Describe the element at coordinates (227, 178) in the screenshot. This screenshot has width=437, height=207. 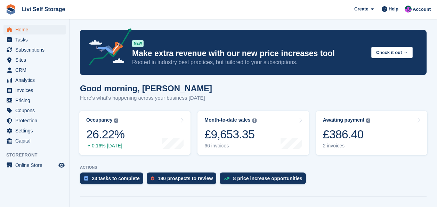
I see `img: price_increase_opportunities-93ffe204e8149a01c8c9dc8f82e8f89637d9d84a8eef4429ea346261dce0b2c0.svg` at that location.